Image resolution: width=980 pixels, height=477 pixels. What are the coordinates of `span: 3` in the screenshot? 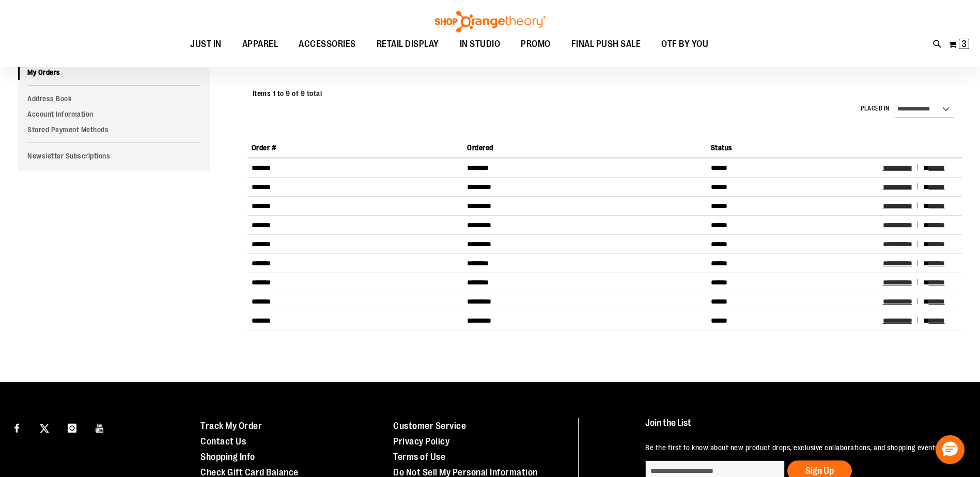 It's located at (964, 44).